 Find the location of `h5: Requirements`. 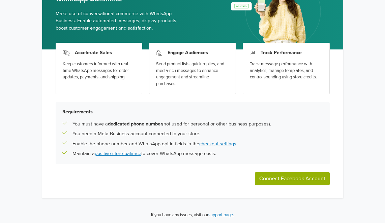

h5: Requirements is located at coordinates (192, 112).